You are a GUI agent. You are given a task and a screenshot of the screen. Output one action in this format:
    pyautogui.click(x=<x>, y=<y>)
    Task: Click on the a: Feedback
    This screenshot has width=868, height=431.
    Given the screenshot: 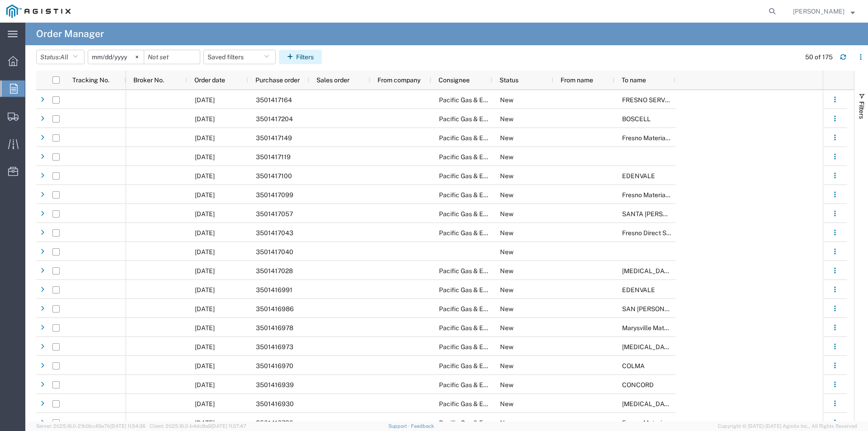 What is the action you would take?
    pyautogui.click(x=422, y=426)
    